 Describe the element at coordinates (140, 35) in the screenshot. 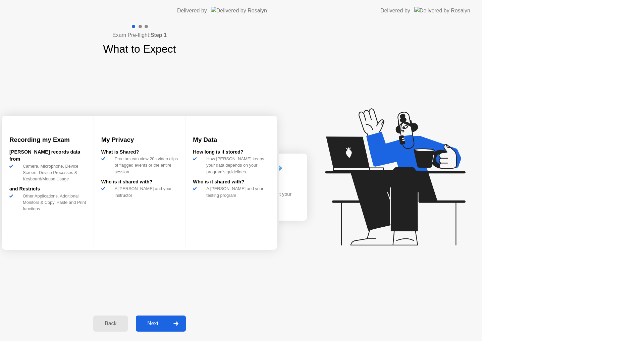

I see `h4: Exam Pre-flight:` at that location.